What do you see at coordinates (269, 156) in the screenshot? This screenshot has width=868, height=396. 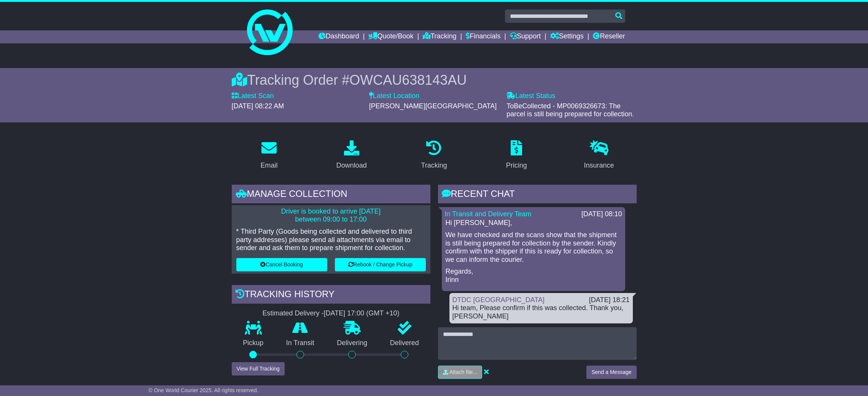 I see `a: Email` at bounding box center [269, 156].